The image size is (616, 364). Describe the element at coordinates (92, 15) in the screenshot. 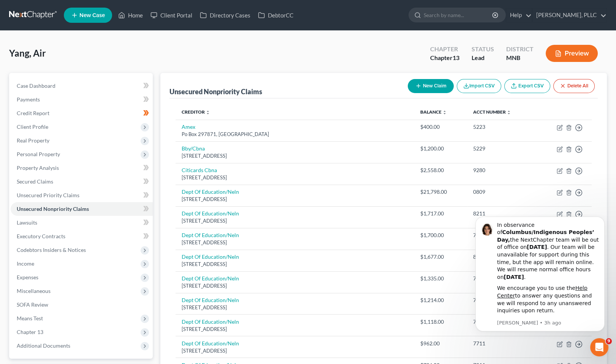

I see `span: New Case` at that location.